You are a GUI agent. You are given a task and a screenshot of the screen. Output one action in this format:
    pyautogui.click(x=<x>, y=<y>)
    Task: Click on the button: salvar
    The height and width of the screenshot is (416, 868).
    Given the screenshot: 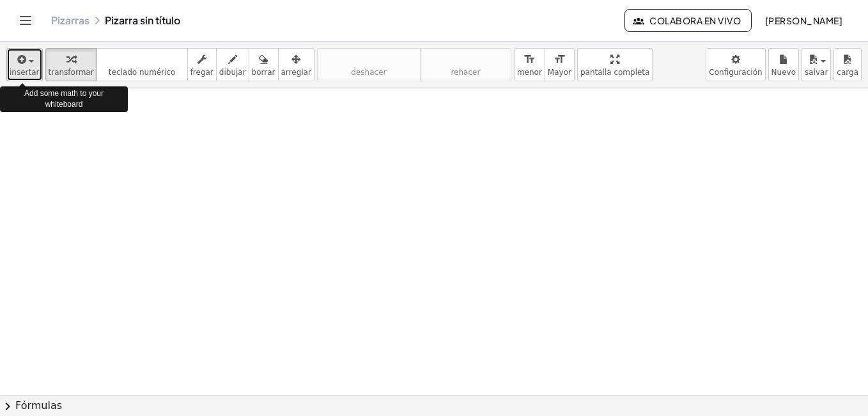 What is the action you would take?
    pyautogui.click(x=817, y=65)
    